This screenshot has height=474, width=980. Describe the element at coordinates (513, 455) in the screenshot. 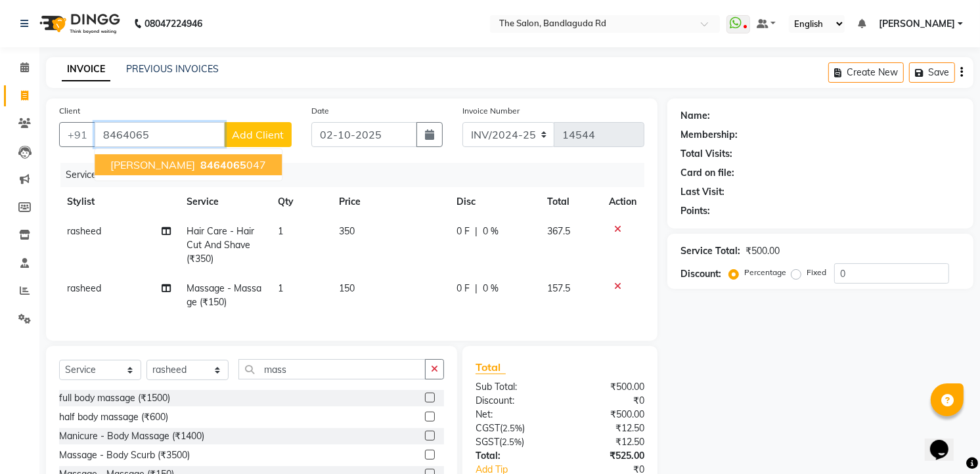

I see `div: Total:` at that location.